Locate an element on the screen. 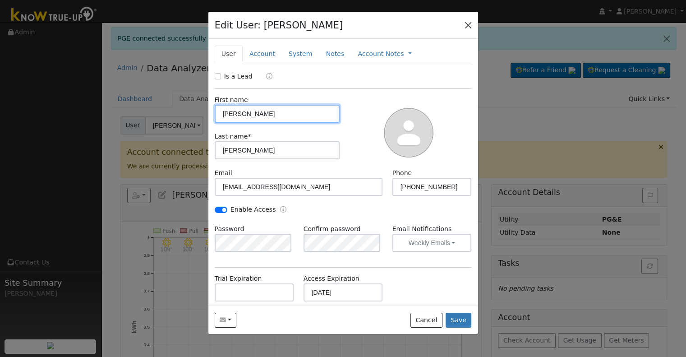 This screenshot has height=357, width=686. button: alextorres0527@gmail.com is located at coordinates (225, 320).